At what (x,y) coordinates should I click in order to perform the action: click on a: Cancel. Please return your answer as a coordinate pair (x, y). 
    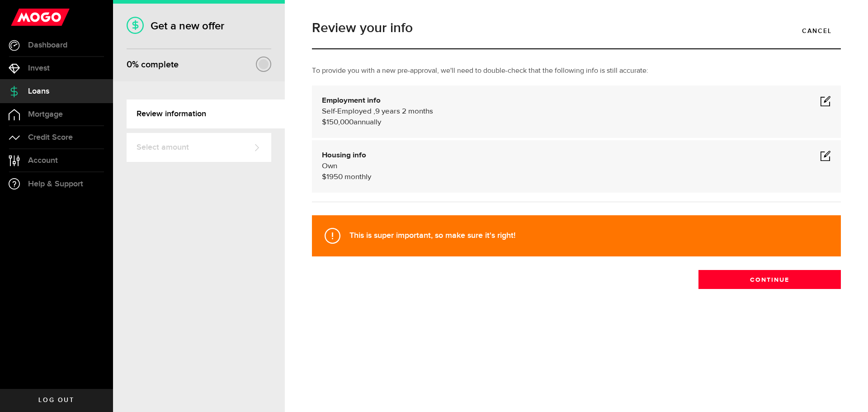
    Looking at the image, I should click on (817, 31).